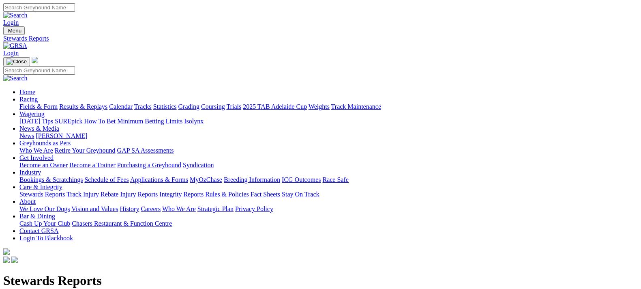 This screenshot has height=289, width=641. Describe the element at coordinates (329, 194) in the screenshot. I see `div: Care & Integrity` at that location.